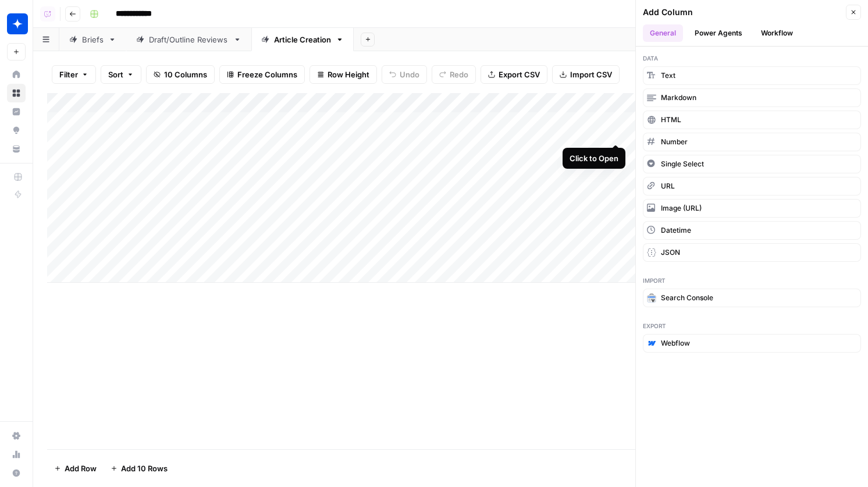 The image size is (868, 487). Describe the element at coordinates (189, 40) in the screenshot. I see `a: Draft/Outline Reviews` at that location.